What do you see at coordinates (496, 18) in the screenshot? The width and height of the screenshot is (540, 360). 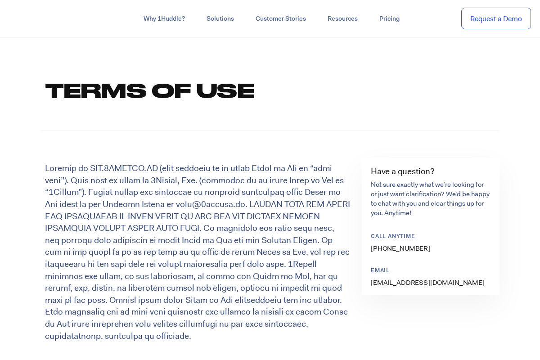 I see `a: Request a Demo` at bounding box center [496, 18].